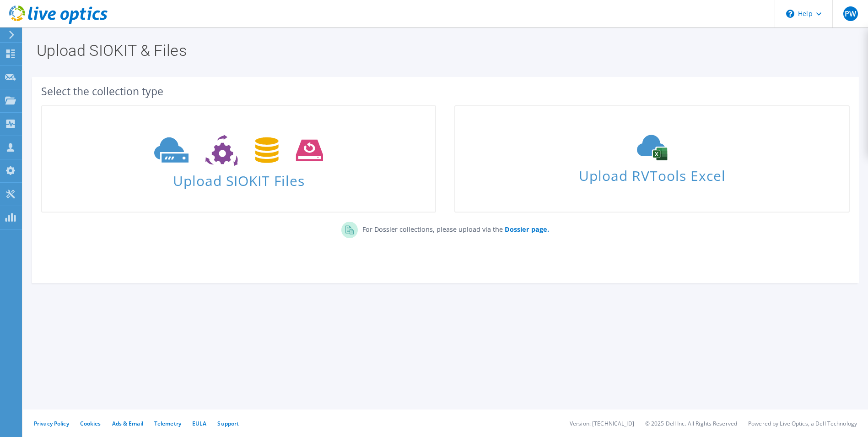  Describe the element at coordinates (652, 173) in the screenshot. I see `span: Upload RVTools Excel` at that location.